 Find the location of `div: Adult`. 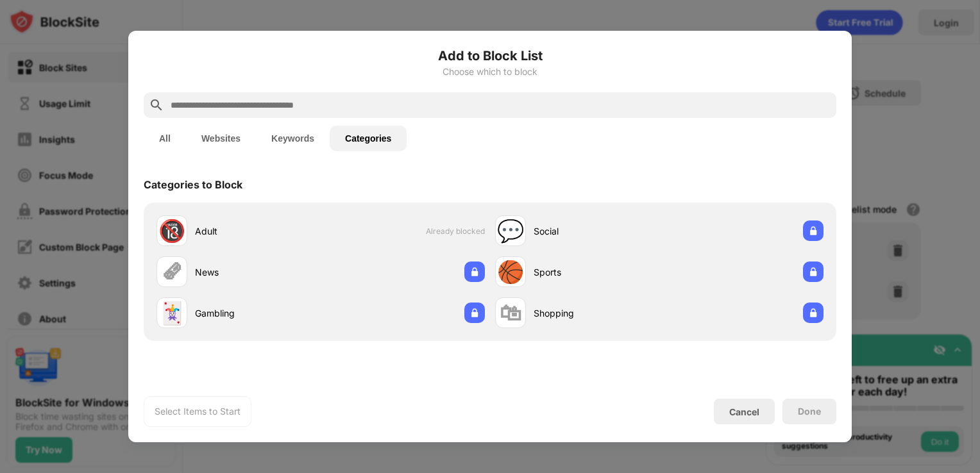

div: Adult is located at coordinates (258, 230).